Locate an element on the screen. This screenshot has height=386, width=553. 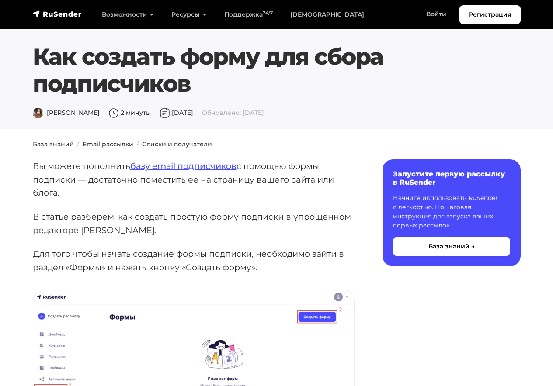
h6: Запустите первую рассылку в RuSender is located at coordinates (452, 178).